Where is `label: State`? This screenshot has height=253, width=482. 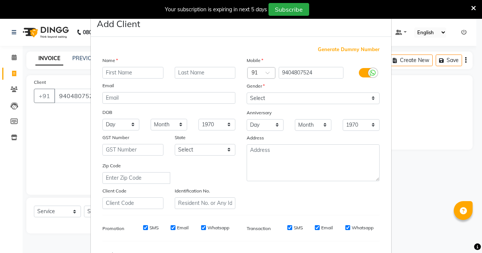
label: State is located at coordinates (180, 138).